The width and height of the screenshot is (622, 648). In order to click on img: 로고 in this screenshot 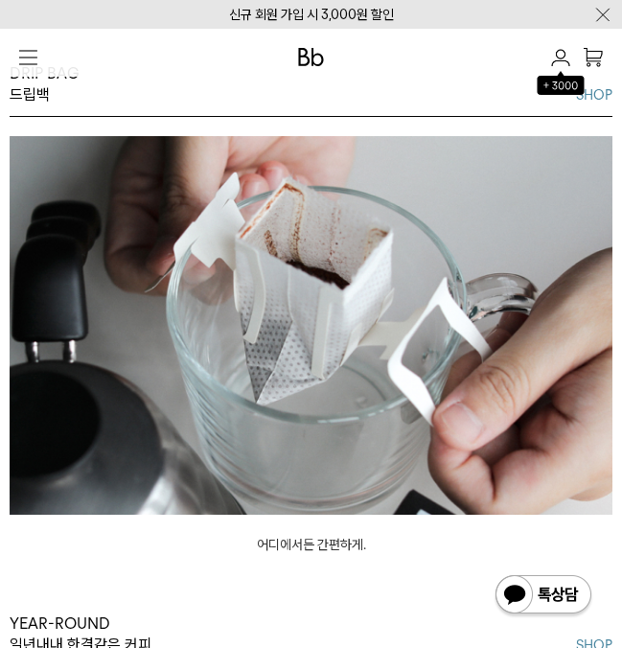, I will do `click(312, 57)`.